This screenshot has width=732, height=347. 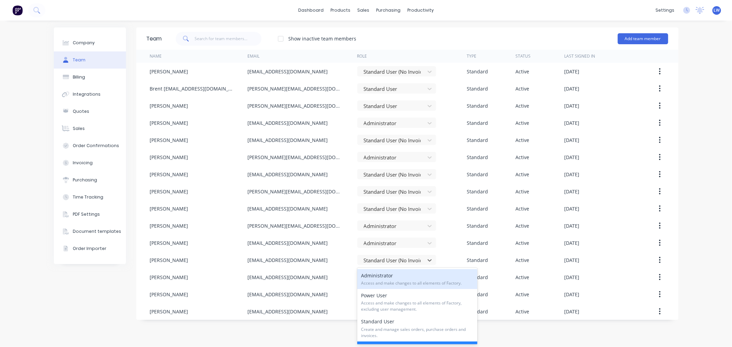 I want to click on button: Order Importer, so click(x=90, y=249).